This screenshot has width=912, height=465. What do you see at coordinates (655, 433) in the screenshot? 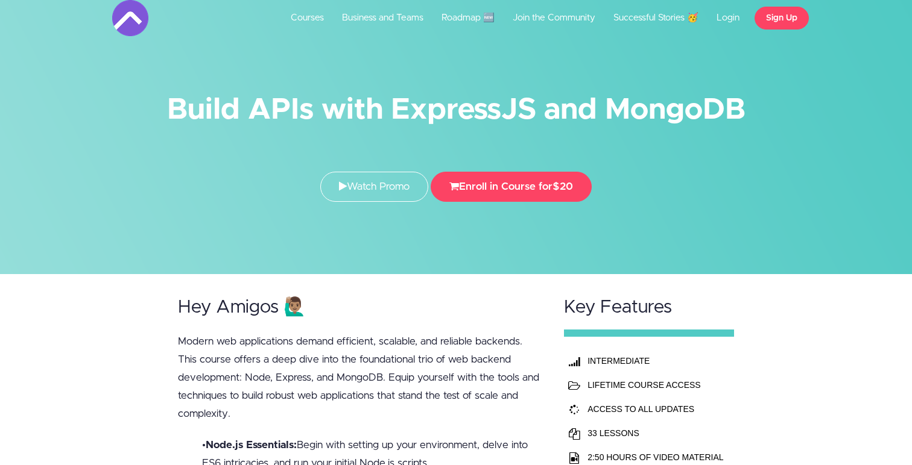
I see `td: 33 LESSONS` at bounding box center [655, 433].